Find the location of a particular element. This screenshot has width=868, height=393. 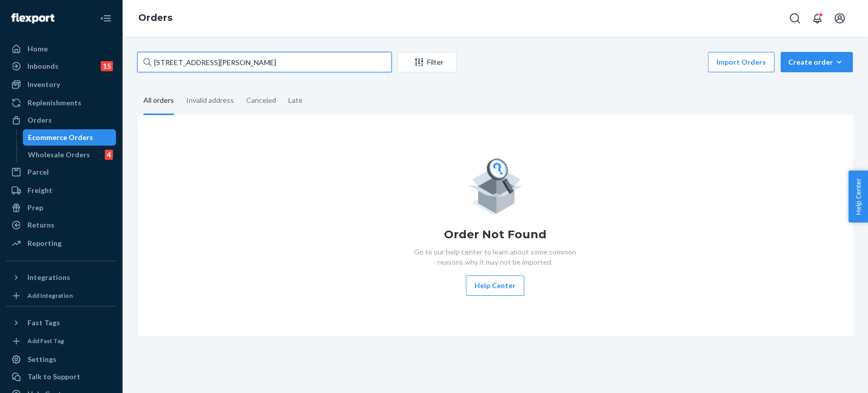

p: Go to our help center to learn about some common reasons why it may not be imported. is located at coordinates (496, 257).